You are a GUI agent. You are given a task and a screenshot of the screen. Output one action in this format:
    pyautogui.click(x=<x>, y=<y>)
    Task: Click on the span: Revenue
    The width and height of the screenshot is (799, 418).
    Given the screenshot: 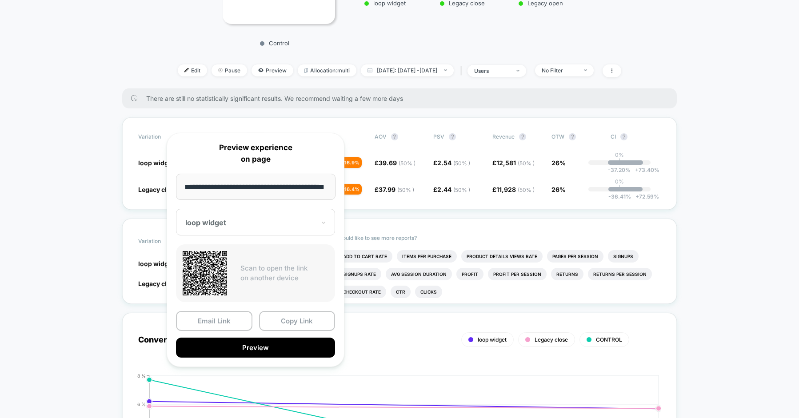 What is the action you would take?
    pyautogui.click(x=503, y=136)
    